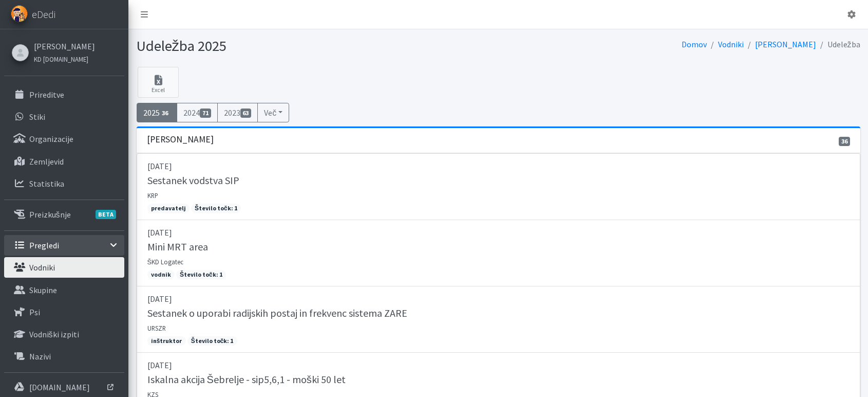 The height and width of the screenshot is (397, 868). I want to click on span: eDedi, so click(44, 14).